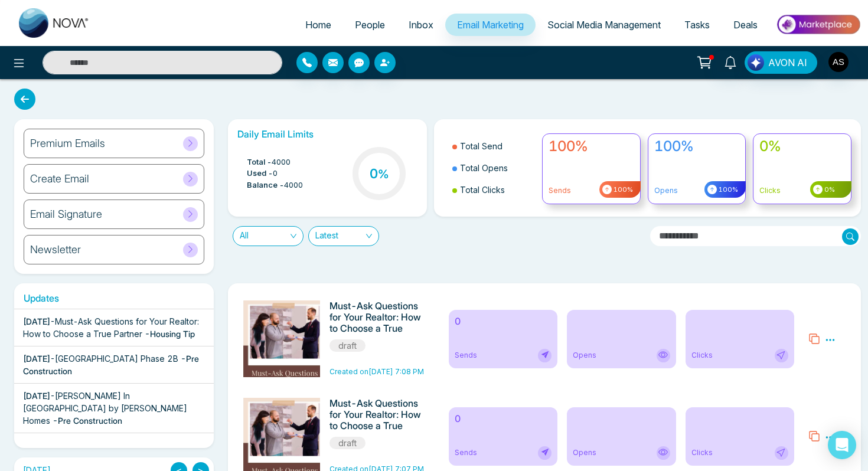  What do you see at coordinates (56, 249) in the screenshot?
I see `h6: Newsletter` at bounding box center [56, 249].